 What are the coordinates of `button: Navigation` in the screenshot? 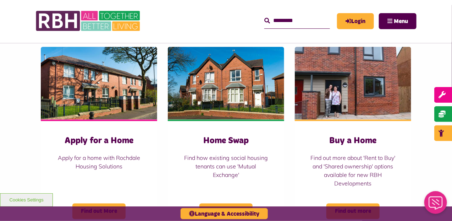 It's located at (398, 21).